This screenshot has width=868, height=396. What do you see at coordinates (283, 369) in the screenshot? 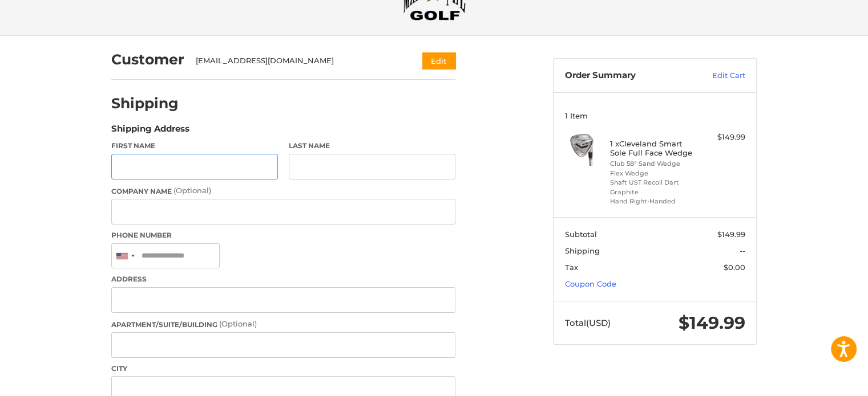
I see `label: City` at bounding box center [283, 369].